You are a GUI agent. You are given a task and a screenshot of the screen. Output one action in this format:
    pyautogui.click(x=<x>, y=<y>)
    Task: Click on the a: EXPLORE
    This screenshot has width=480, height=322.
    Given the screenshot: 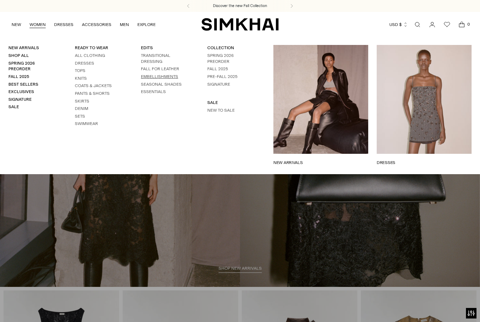 What is the action you would take?
    pyautogui.click(x=147, y=25)
    